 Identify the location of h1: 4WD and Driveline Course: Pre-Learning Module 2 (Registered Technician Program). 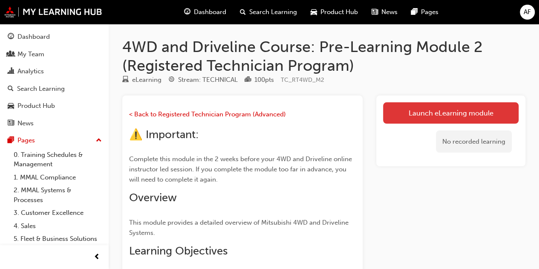
(324, 56).